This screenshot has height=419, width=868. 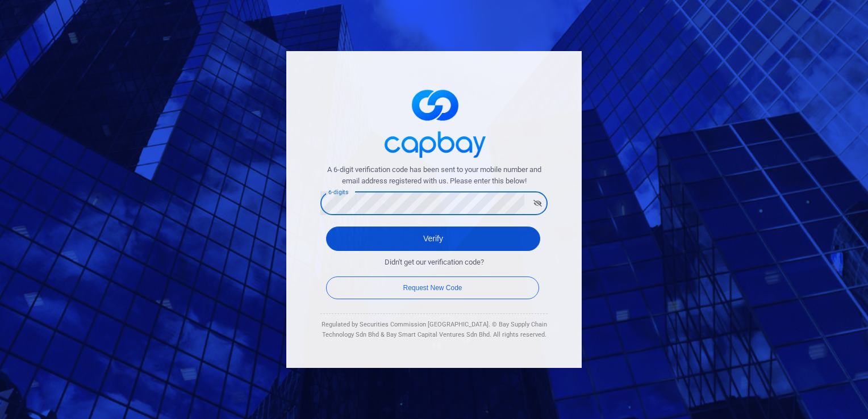 What do you see at coordinates (433, 239) in the screenshot?
I see `button: Verify` at bounding box center [433, 239].